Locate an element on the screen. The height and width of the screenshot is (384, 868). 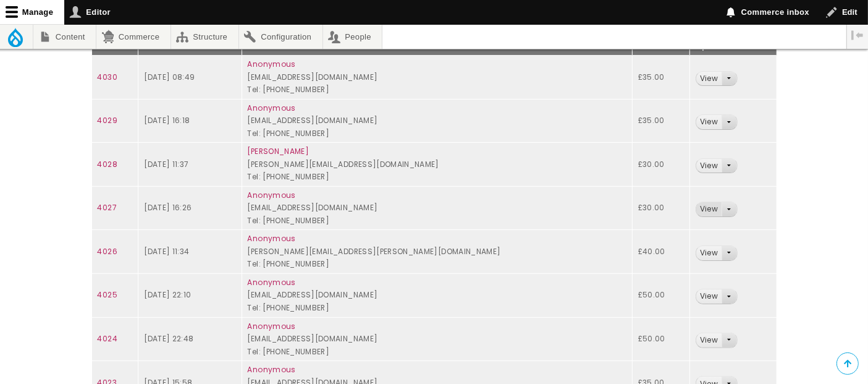
a: People is located at coordinates (353, 36).